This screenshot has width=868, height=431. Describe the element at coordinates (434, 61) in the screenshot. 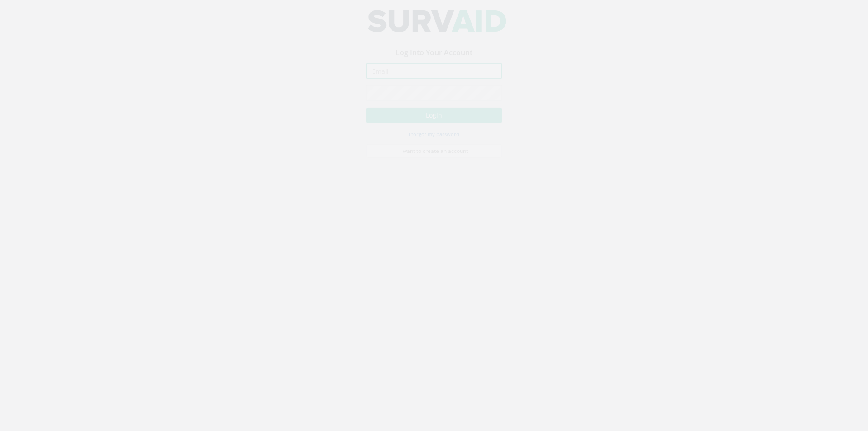

I see `h3: Log Into Your Account` at that location.